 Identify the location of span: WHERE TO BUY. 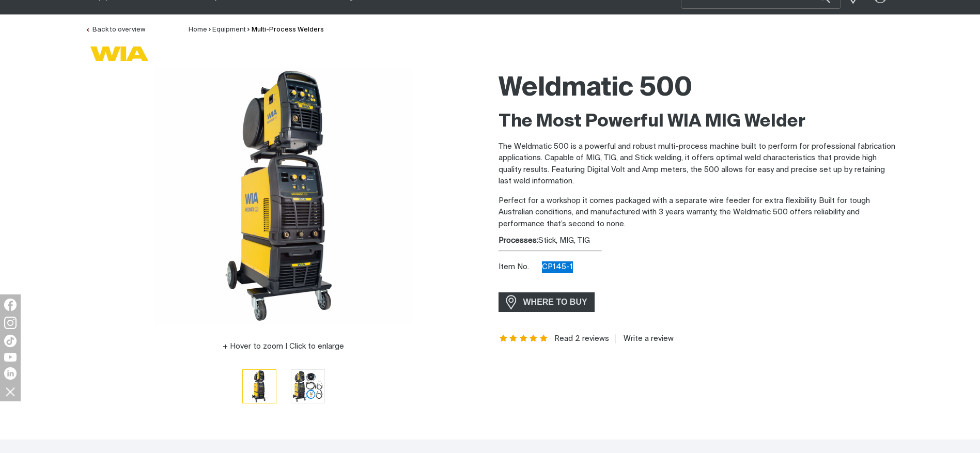
(556, 302).